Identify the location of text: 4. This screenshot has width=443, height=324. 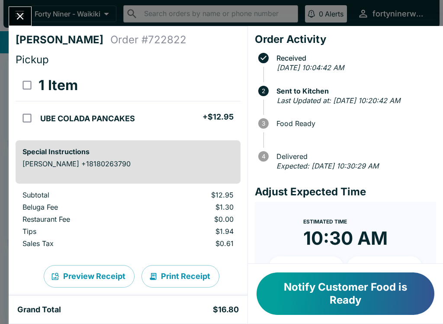
(263, 156).